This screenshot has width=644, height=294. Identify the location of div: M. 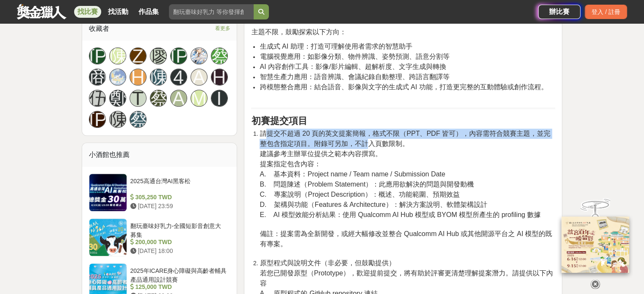
(199, 98).